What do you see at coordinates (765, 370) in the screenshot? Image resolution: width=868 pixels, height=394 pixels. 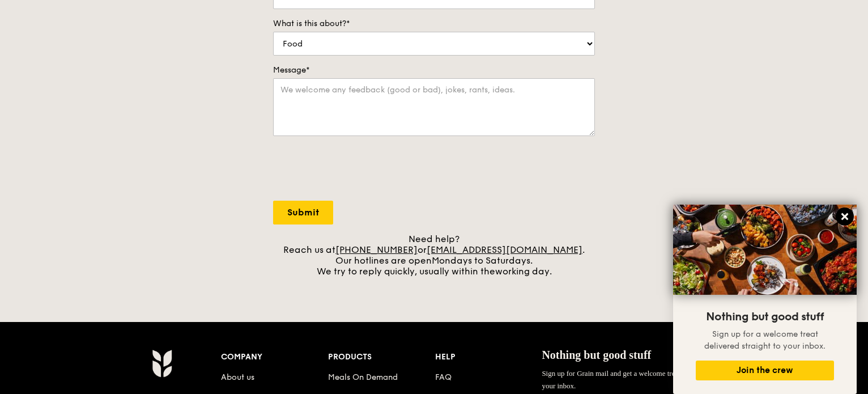 I see `button: Join the crew` at bounding box center [765, 370].